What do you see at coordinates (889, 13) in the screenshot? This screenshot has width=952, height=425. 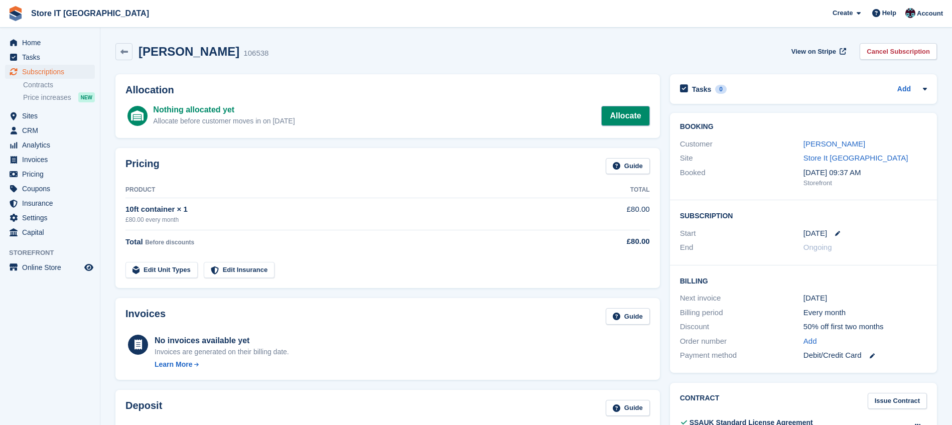 I see `span: Help` at bounding box center [889, 13].